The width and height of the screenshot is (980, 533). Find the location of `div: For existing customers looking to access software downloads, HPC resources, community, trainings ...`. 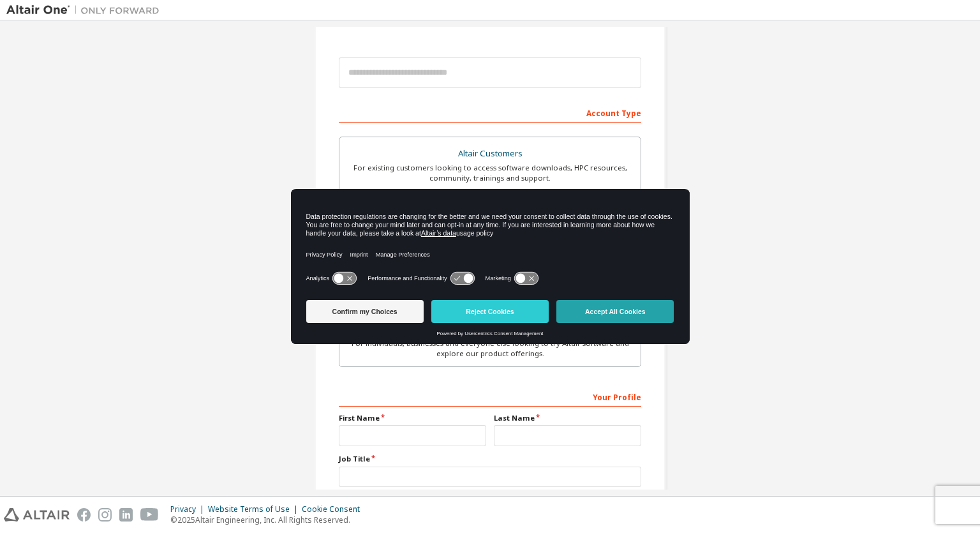

div: For existing customers looking to access software downloads, HPC resources, community, trainings ... is located at coordinates (490, 173).